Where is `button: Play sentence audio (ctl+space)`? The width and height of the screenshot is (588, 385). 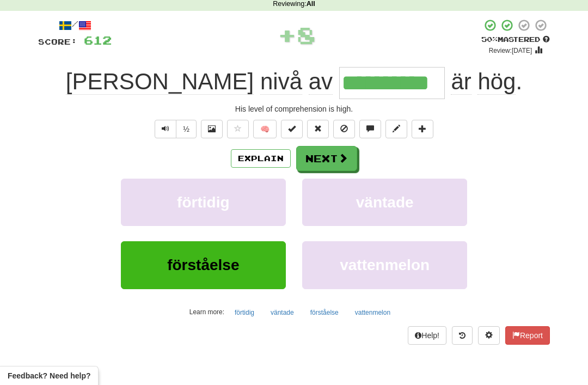 button: Play sentence audio (ctl+space) is located at coordinates (165, 129).